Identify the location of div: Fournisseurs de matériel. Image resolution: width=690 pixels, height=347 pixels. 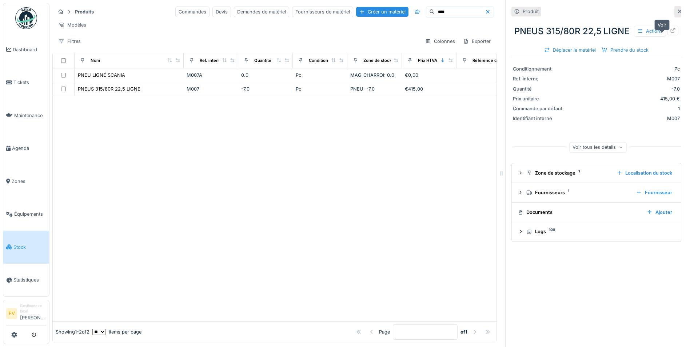
(323, 12).